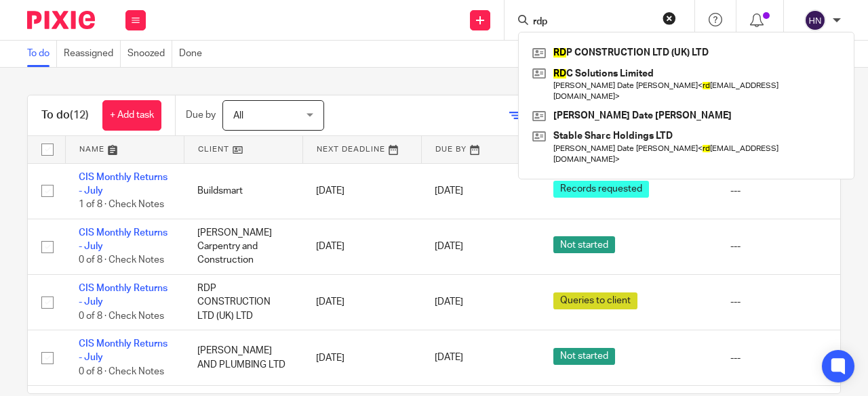 This screenshot has height=396, width=868. What do you see at coordinates (121, 205) in the screenshot?
I see `span: 1 of 8 · Check Notes` at bounding box center [121, 205].